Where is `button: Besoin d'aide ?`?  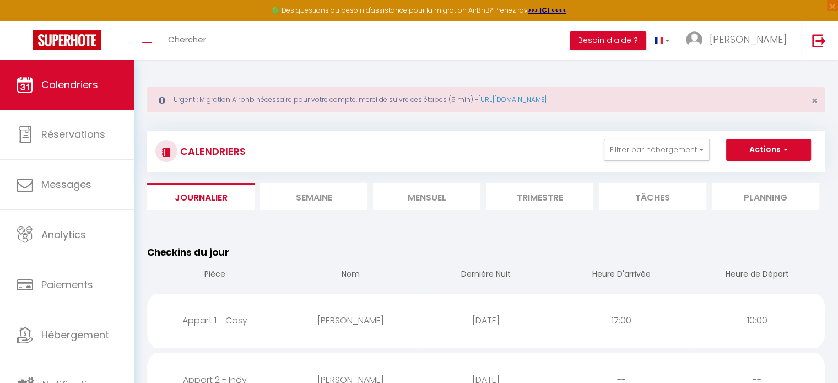 button: Besoin d'aide ? is located at coordinates (607, 41).